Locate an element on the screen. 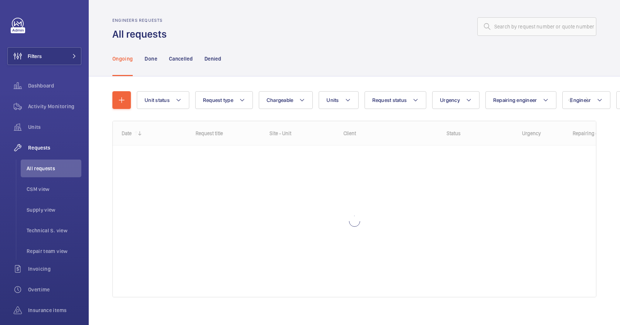  span: Repairing engineer is located at coordinates (515, 100).